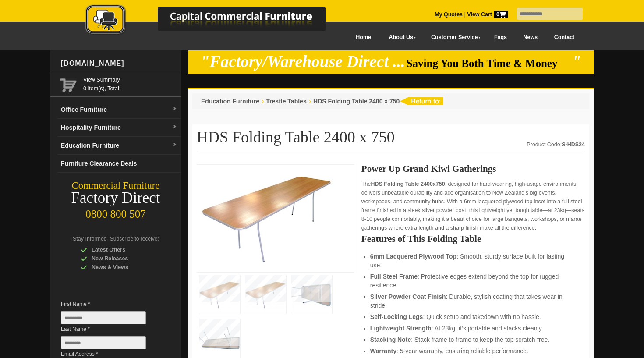 Image resolution: width=644 pixels, height=358 pixels. What do you see at coordinates (473, 281) in the screenshot?
I see `li: : Protective edges extend beyond the top for rugged resilience.` at bounding box center [473, 281].